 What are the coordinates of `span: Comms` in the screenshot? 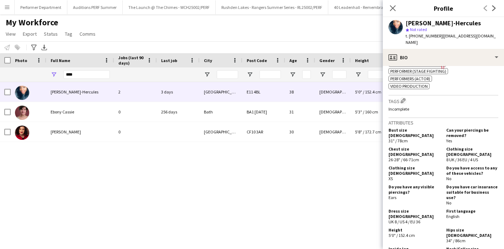 It's located at (87, 34).